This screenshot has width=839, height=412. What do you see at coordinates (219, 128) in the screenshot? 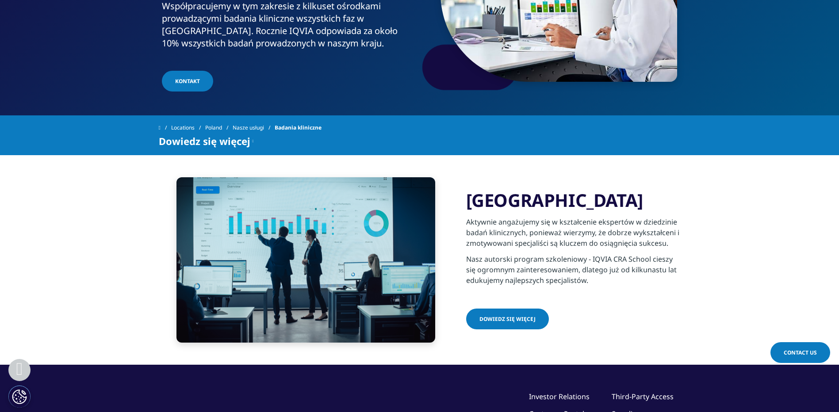
I see `a: Poland` at bounding box center [219, 128].